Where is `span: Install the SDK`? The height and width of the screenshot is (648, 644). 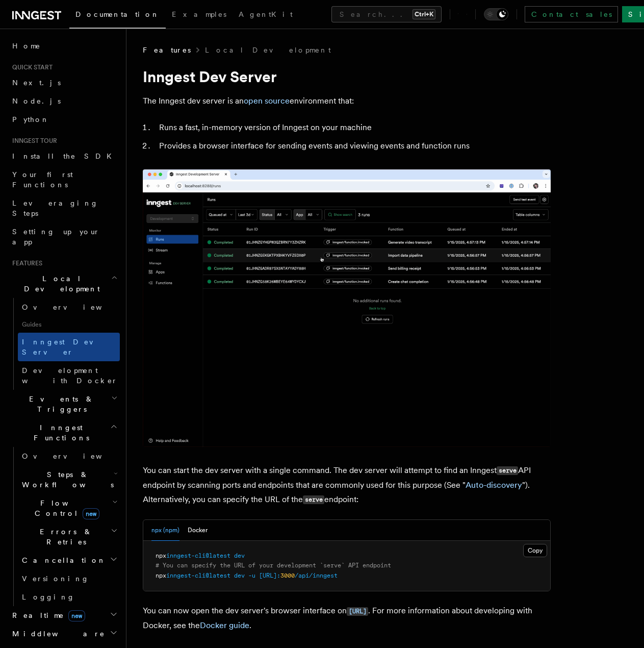 span: Install the SDK is located at coordinates (65, 156).